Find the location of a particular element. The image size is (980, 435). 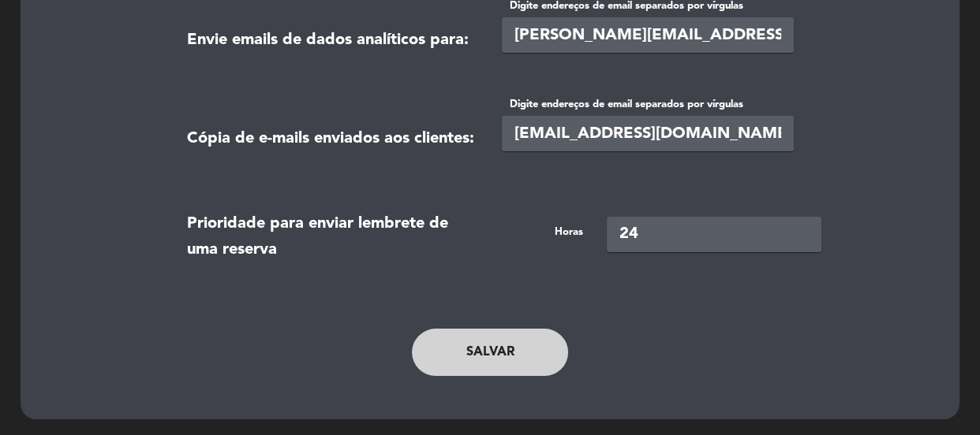

label: Prioridade para enviar lembrete de uma reserva is located at coordinates (332, 233).